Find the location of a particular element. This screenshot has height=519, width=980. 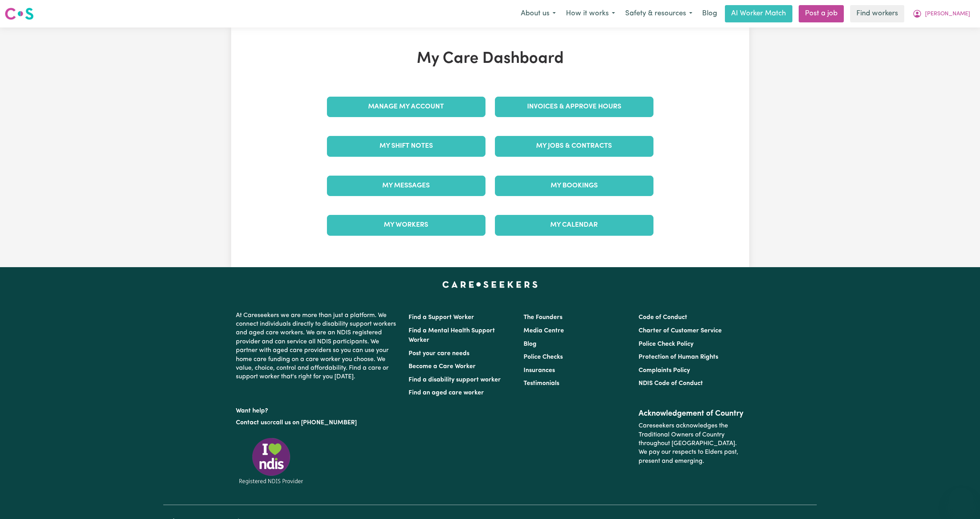

a: My Jobs & Contracts is located at coordinates (574, 146).